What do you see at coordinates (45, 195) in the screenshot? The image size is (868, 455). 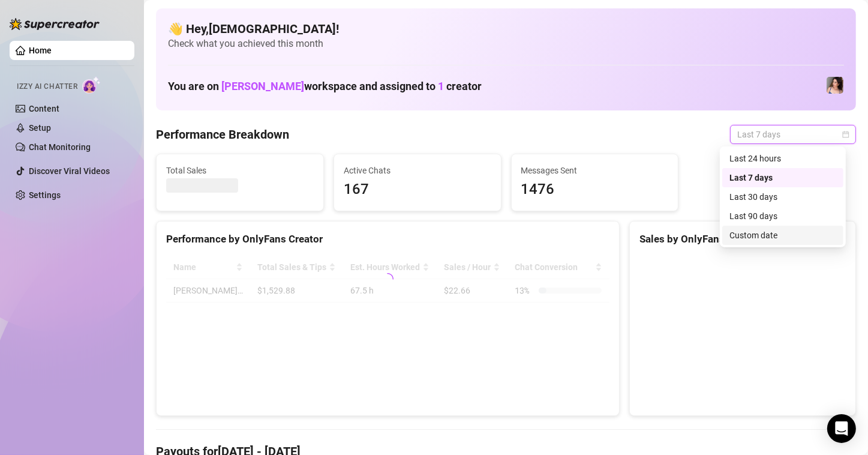 I see `a: Settings` at bounding box center [45, 195].